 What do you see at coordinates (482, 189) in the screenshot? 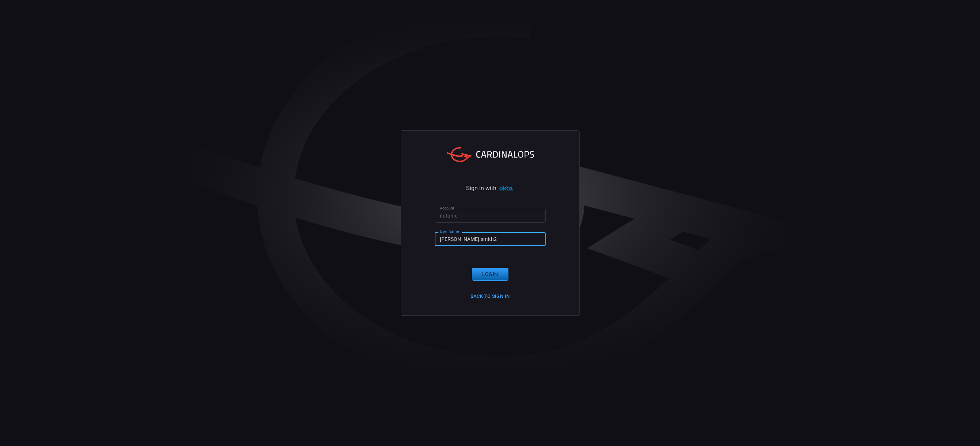
I see `span: Sign in with` at bounding box center [482, 189].